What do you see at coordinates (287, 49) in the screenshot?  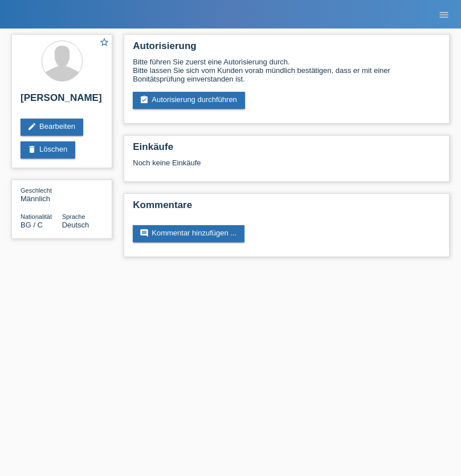 I see `h2: Autorisierung` at bounding box center [287, 49].